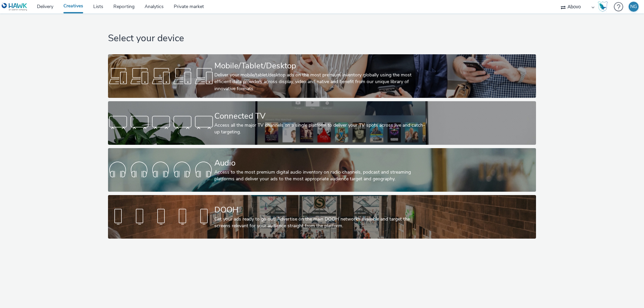  What do you see at coordinates (604, 7) in the screenshot?
I see `a: Hawk Academy` at bounding box center [604, 7].